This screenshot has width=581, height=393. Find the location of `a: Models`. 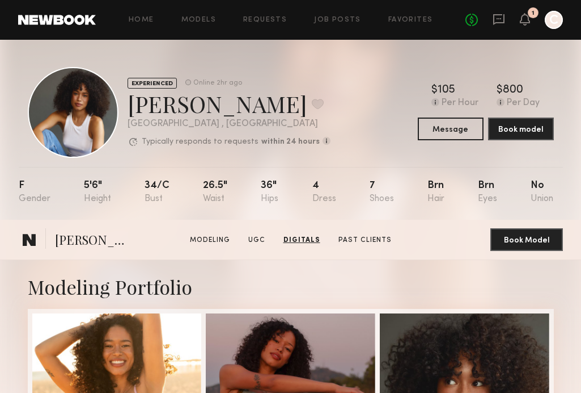

a: Models is located at coordinates (199, 20).